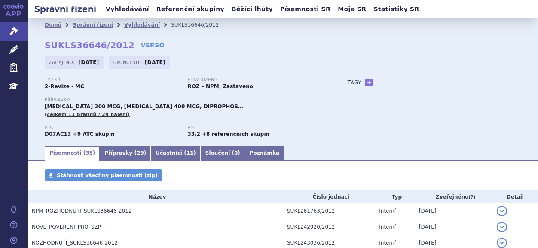 The width and height of the screenshot is (538, 248). What do you see at coordinates (89, 45) in the screenshot?
I see `strong: SUKLS36646/2012` at bounding box center [89, 45].